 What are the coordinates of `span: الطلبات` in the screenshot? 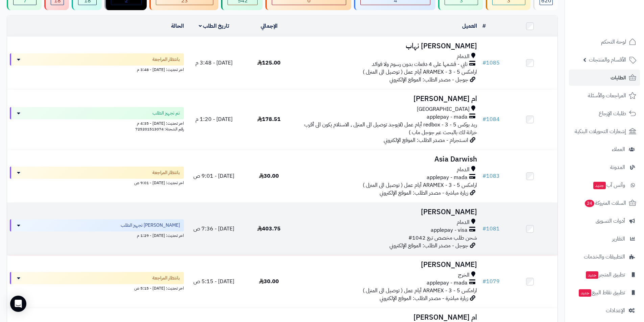 It's located at (618, 78).